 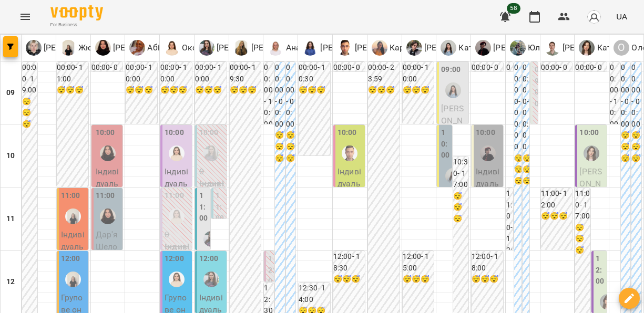 What do you see at coordinates (349, 263) in the screenshot?
I see `h6: 12:00 - 18:30` at bounding box center [349, 263].